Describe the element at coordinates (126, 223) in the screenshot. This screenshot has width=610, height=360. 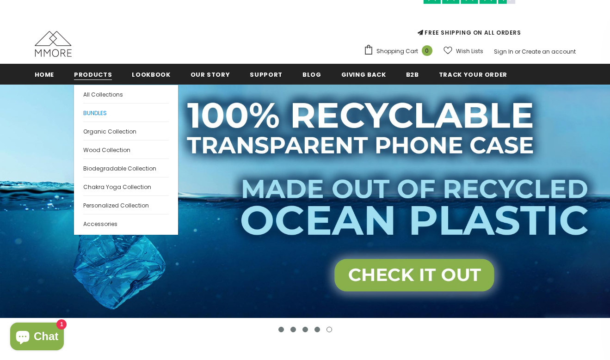
I see `a: Accessories` at that location.